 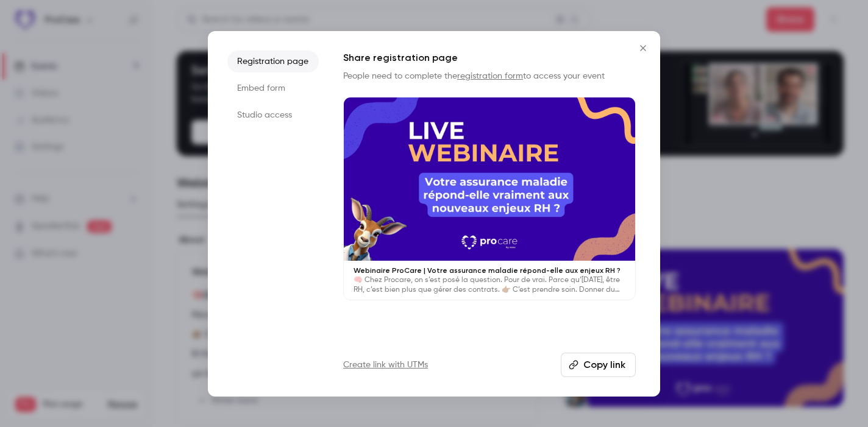 I want to click on a: Webinaire ProCare | Votre assurance maladie répond-elle aux enjeux RH ?🧠 Chez Procare, on s’est p..., so click(x=490, y=199).